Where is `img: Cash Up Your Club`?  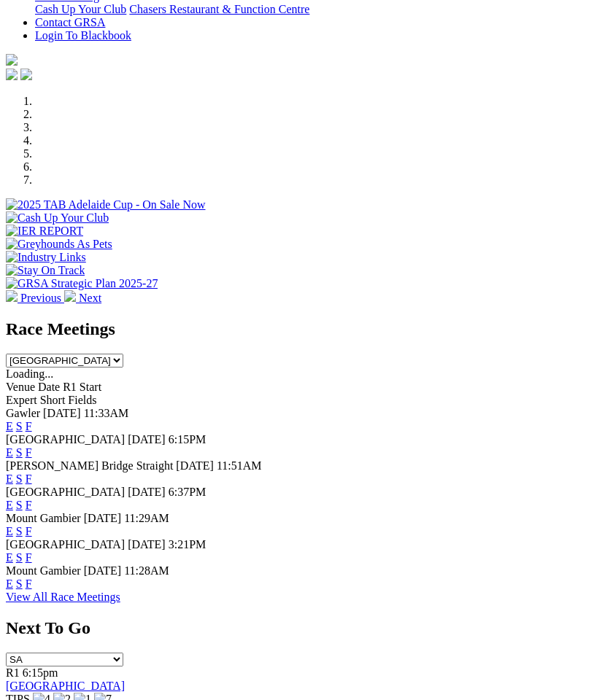 img: Cash Up Your Club is located at coordinates (57, 218).